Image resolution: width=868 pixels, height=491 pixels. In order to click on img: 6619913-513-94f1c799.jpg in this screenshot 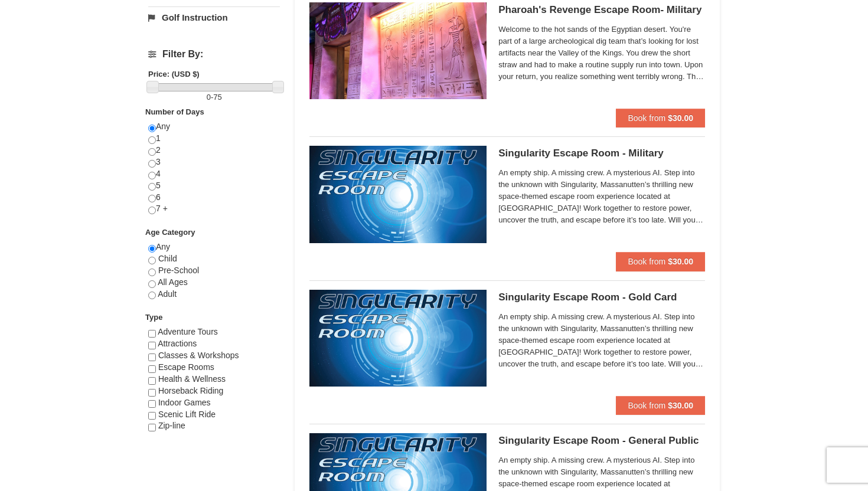, I will do `click(398, 338)`.